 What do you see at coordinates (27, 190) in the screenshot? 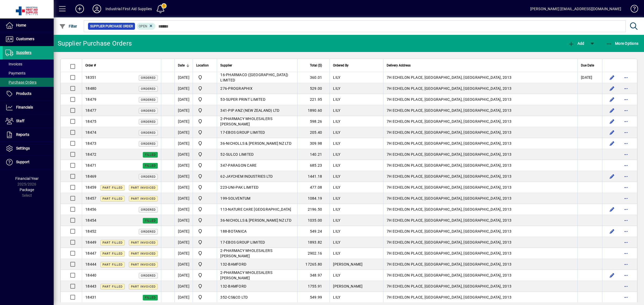
I see `span: Package` at bounding box center [27, 190].